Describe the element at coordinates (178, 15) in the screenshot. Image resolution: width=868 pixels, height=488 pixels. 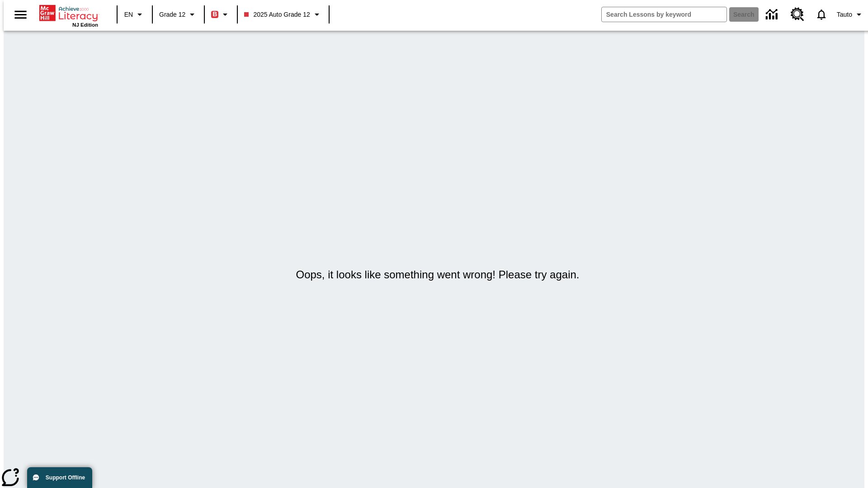
I see `button: Grade: Grade 12, Select a grade` at that location.